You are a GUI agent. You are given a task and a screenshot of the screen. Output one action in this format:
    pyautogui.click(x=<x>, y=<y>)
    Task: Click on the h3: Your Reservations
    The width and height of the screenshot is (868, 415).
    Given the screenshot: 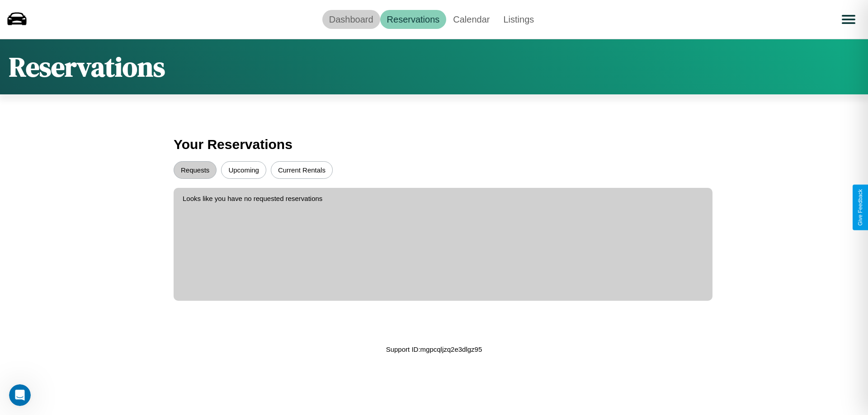 What is the action you would take?
    pyautogui.click(x=434, y=145)
    